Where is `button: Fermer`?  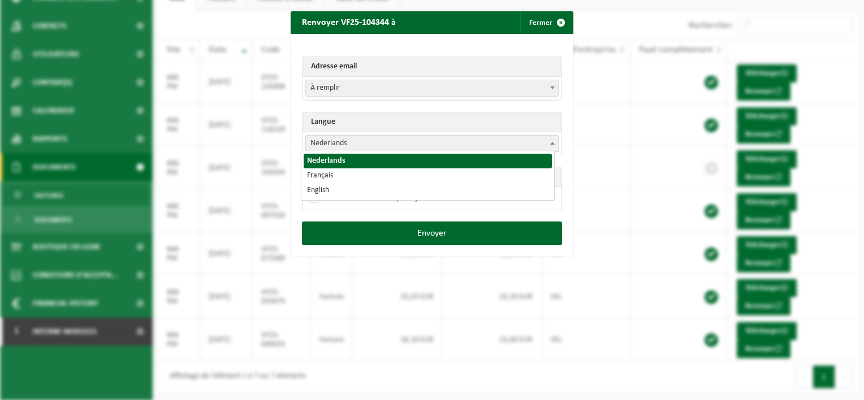
button: Fermer is located at coordinates (546, 23).